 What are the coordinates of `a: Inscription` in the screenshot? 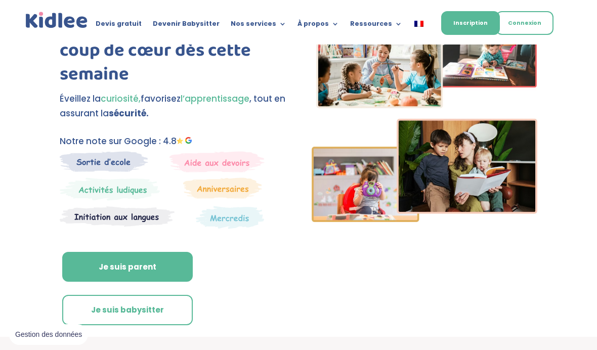 It's located at (471, 23).